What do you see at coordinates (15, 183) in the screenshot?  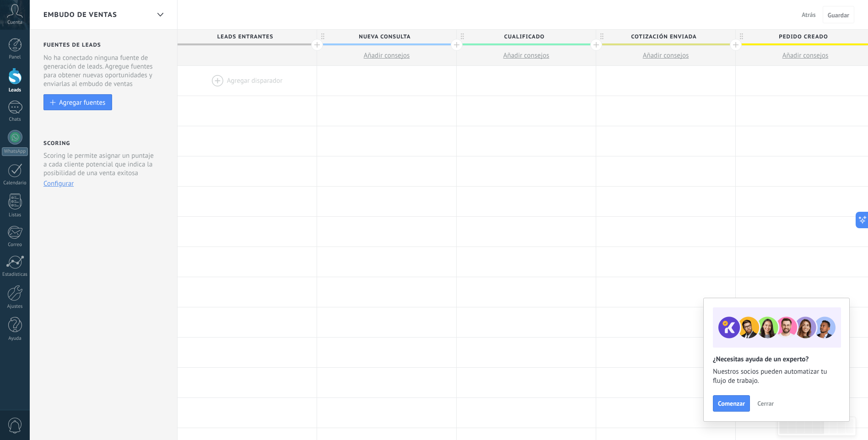 I see `div: Calendario` at bounding box center [15, 183].